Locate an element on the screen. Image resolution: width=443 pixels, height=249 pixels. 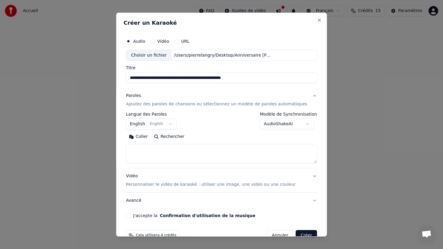
button: ParolesAjoutez des paroles de chansons ou sélectionnez un modèle de paroles automatiques is located at coordinates (222, 100).